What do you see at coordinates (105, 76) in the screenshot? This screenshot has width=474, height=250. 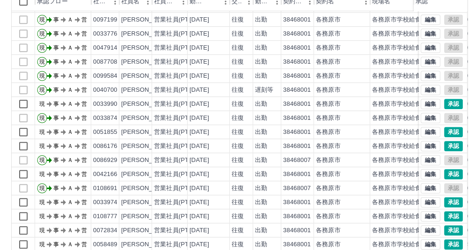 I see `div: 0099584` at bounding box center [105, 76].